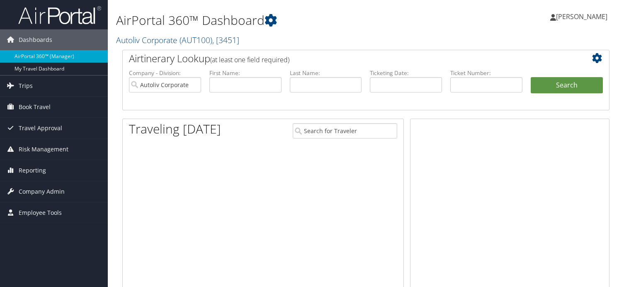  I want to click on label: Company - Division:, so click(165, 73).